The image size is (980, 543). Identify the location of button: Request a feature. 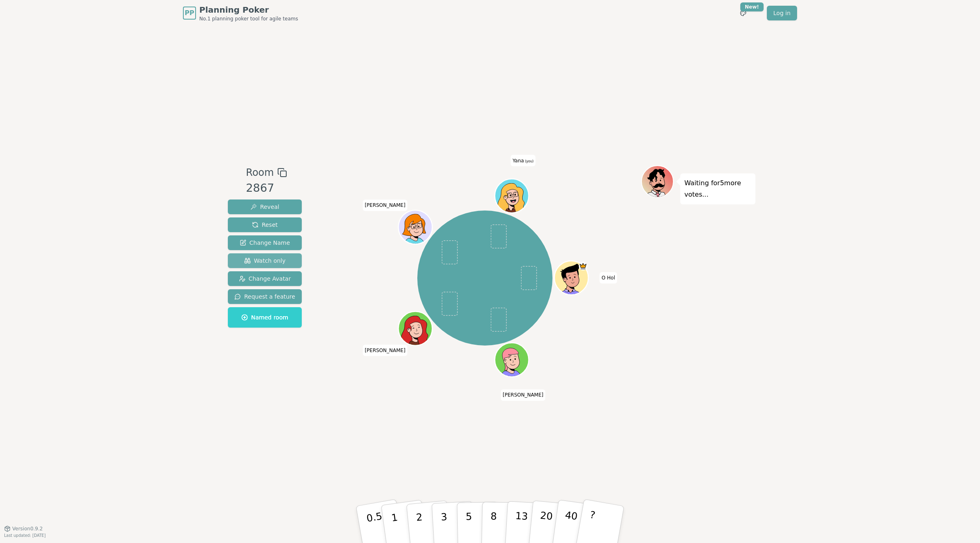
(265, 296).